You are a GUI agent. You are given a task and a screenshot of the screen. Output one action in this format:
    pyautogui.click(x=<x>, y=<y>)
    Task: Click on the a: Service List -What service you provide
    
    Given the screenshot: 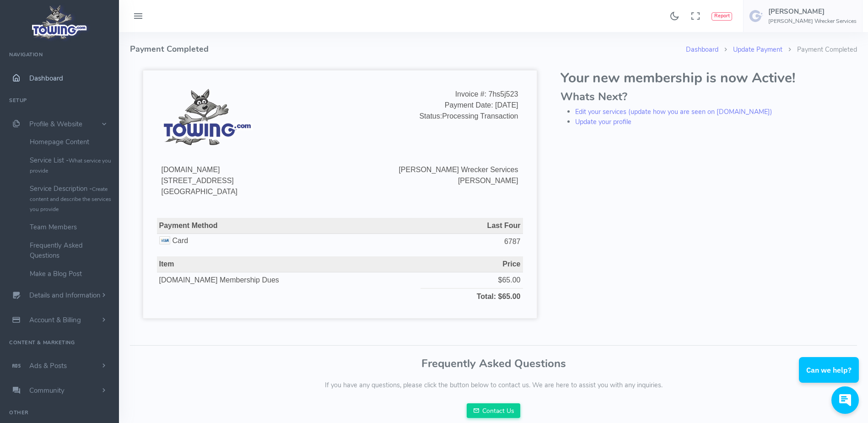 What is the action you would take?
    pyautogui.click(x=71, y=165)
    